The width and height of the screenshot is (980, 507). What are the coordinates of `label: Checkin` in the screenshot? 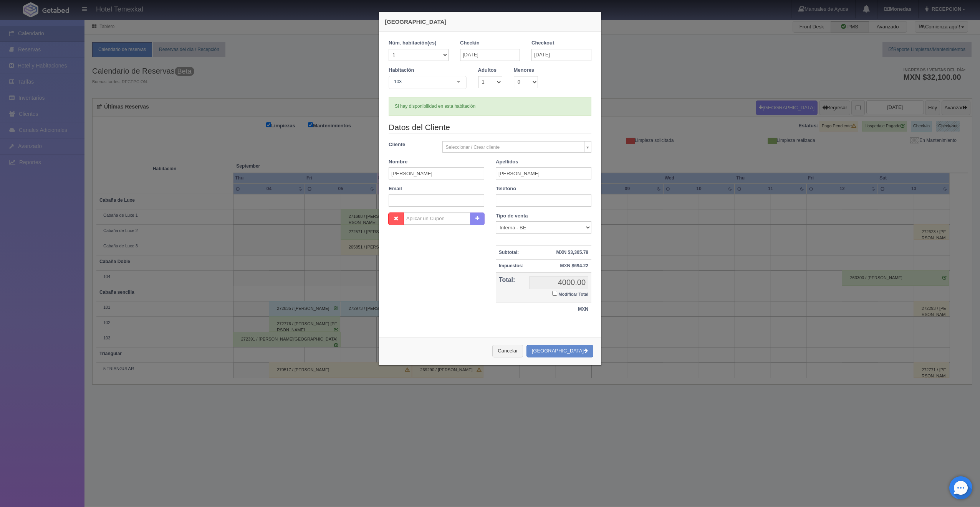 It's located at (470, 43).